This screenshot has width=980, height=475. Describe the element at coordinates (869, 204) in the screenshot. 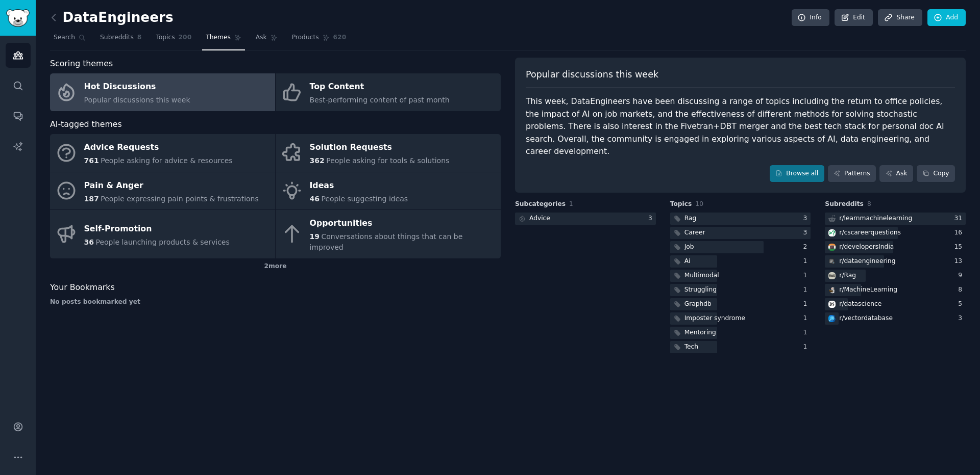

I see `span: 8` at that location.